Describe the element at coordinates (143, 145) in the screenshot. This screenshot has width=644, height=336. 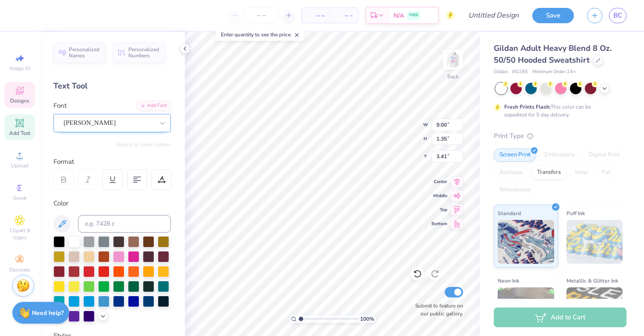
I see `button: Switch to Greek Letters` at that location.